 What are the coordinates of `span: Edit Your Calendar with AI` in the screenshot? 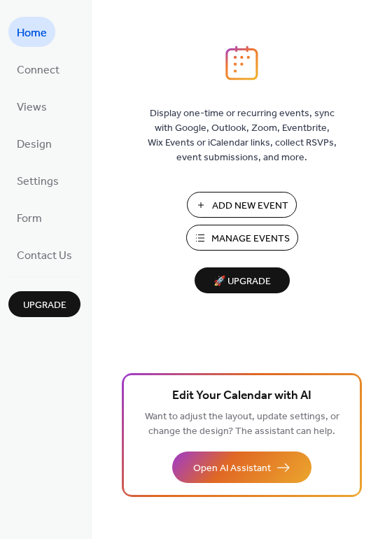 It's located at (241, 397).